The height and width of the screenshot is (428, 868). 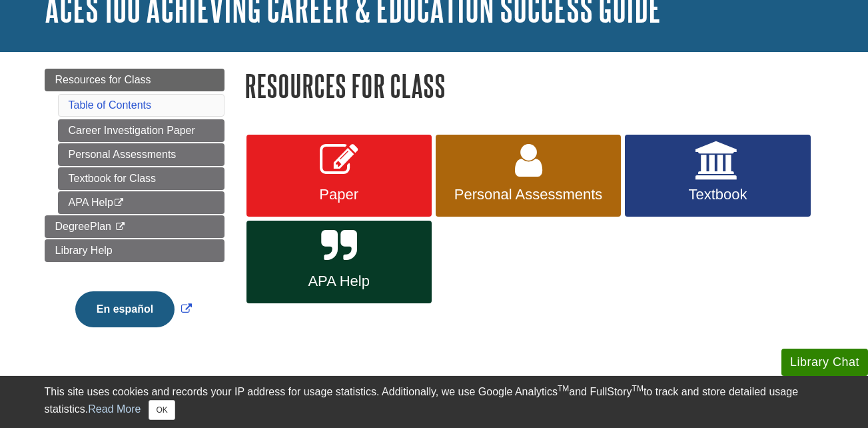 What do you see at coordinates (718, 195) in the screenshot?
I see `span: Textbook` at bounding box center [718, 195].